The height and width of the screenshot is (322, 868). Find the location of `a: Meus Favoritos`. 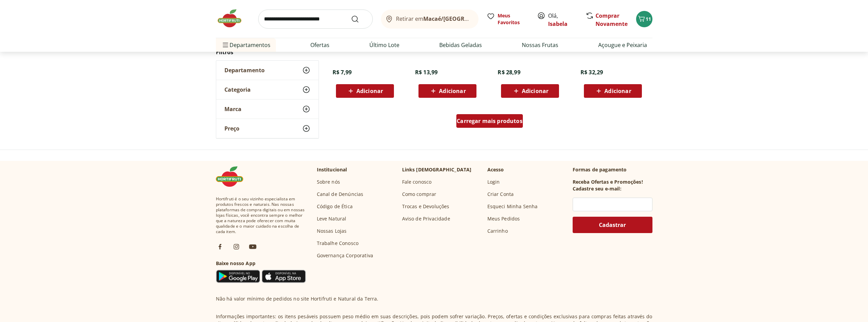

a: Meus Favoritos is located at coordinates (508, 19).